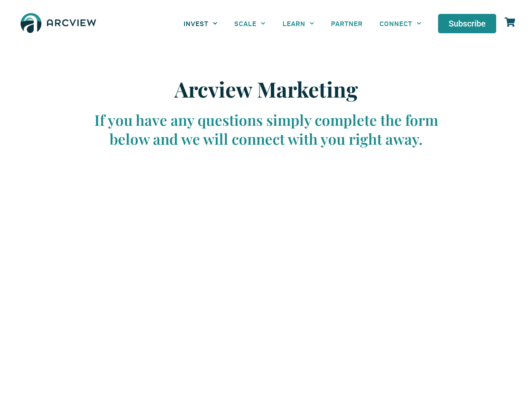  Describe the element at coordinates (302, 23) in the screenshot. I see `nav: Menu` at that location.